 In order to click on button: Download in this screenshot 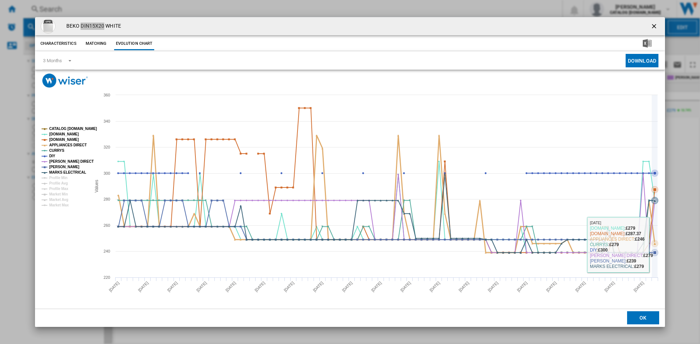, I will do `click(642, 61)`.